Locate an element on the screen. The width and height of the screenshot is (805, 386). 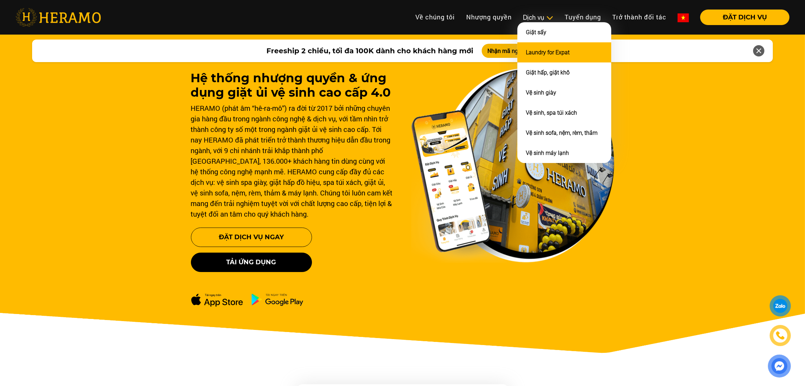
a: Giặt sấy is located at coordinates (536, 32).